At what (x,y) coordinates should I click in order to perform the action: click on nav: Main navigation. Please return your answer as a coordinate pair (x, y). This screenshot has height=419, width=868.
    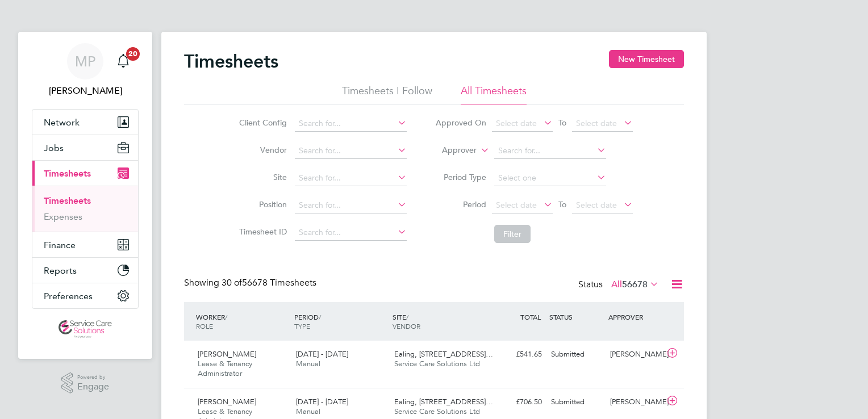
    Looking at the image, I should click on (85, 195).